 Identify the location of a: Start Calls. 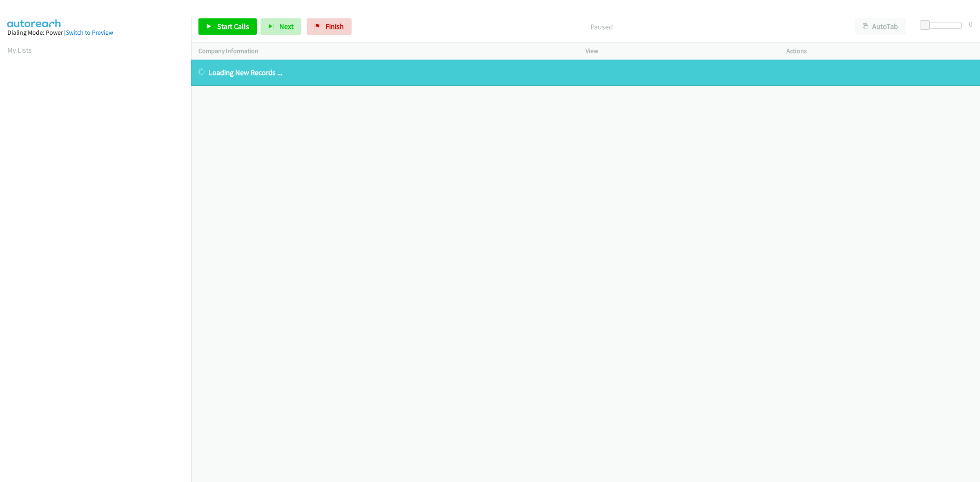
(228, 26).